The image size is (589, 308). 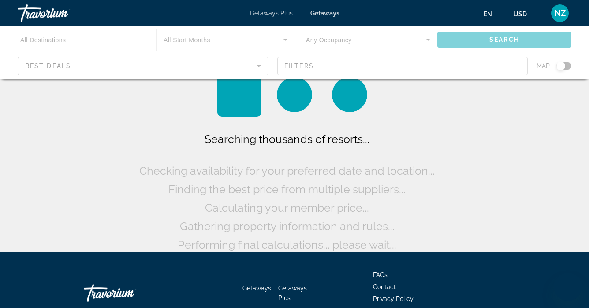 I want to click on span: Privacy Policy, so click(x=393, y=299).